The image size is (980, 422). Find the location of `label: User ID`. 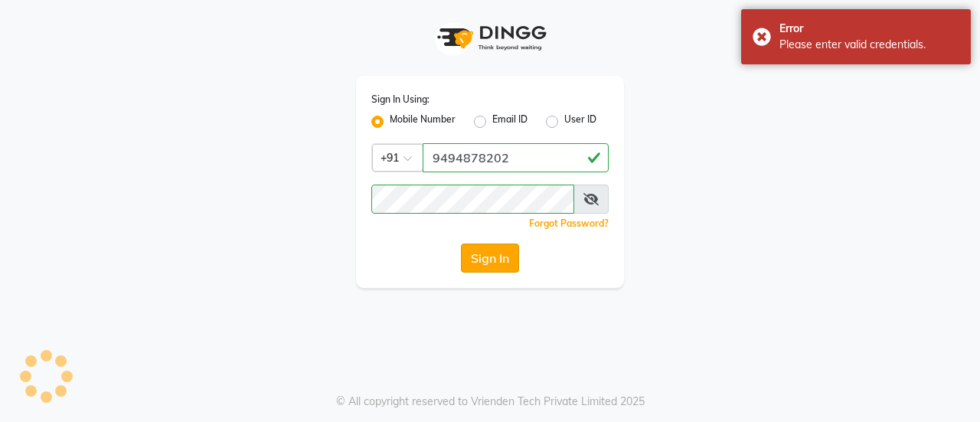

label: User ID is located at coordinates (580, 122).